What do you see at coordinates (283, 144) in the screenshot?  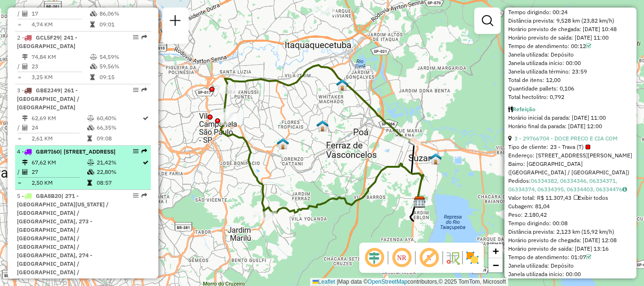 I see `img: DS Teste` at bounding box center [283, 144].